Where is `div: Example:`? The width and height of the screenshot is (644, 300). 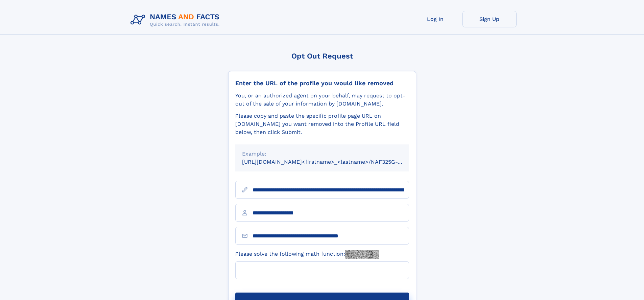 div: Example: is located at coordinates (322, 154).